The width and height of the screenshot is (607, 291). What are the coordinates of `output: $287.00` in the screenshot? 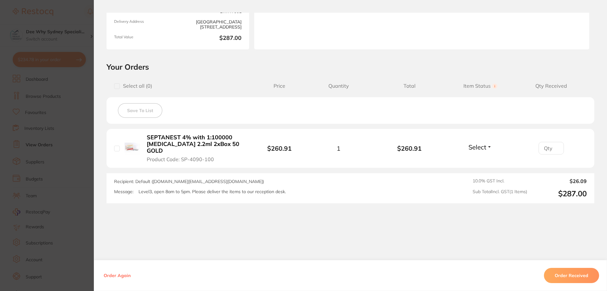 It's located at (560, 194).